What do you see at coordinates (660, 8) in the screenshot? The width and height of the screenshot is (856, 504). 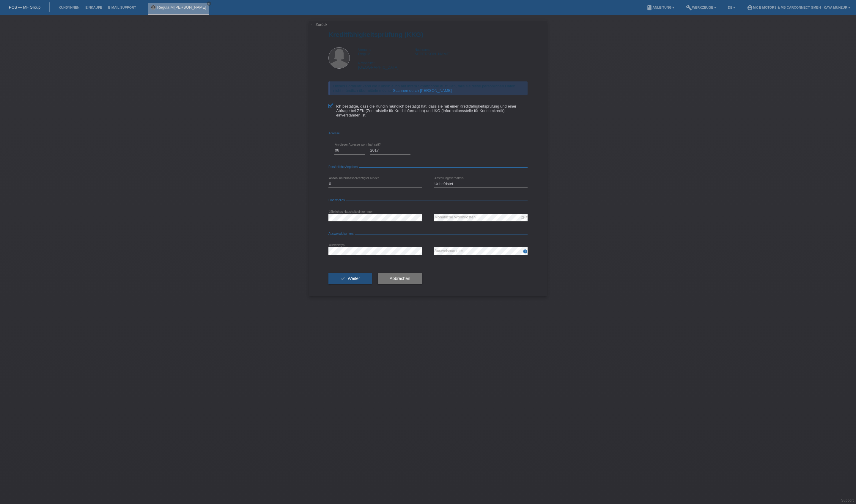 I see `a: bookAnleitung ▾` at bounding box center [660, 8].